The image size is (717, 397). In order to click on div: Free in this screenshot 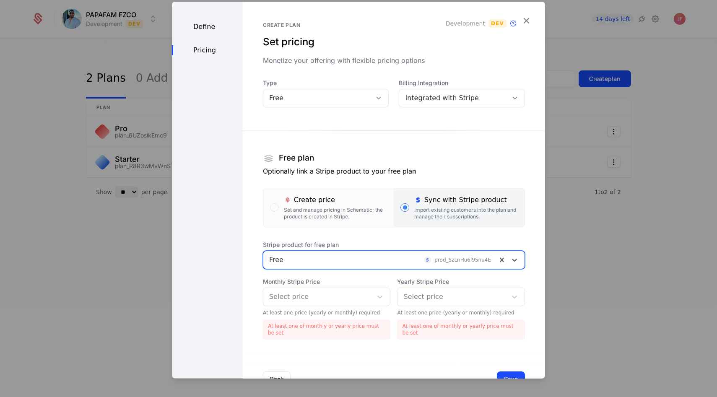, I will do `click(317, 98)`.